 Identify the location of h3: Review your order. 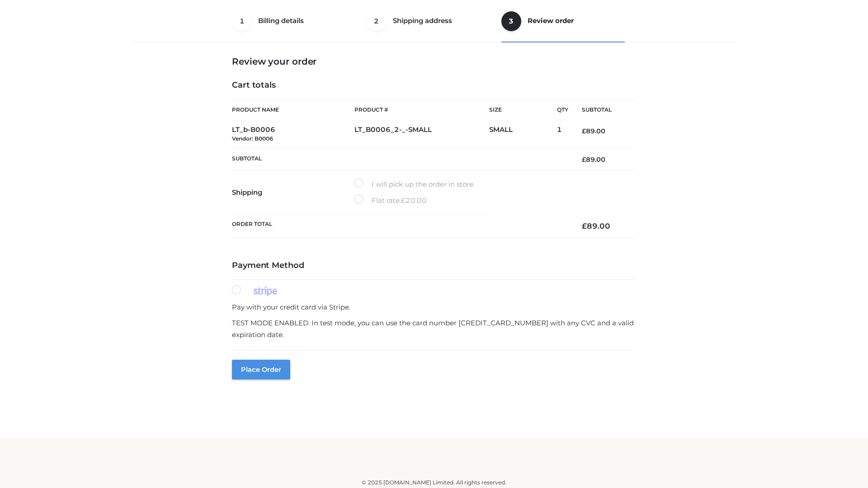
(434, 61).